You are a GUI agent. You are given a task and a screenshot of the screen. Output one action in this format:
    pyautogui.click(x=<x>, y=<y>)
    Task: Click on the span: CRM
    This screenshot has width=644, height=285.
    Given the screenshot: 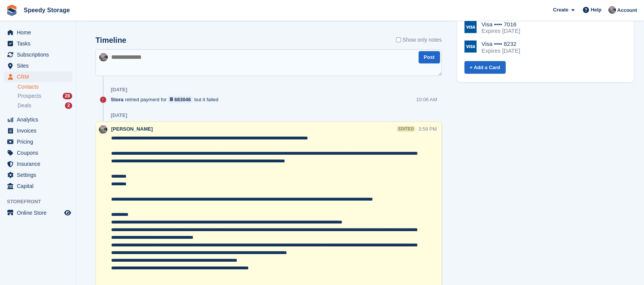 What is the action you would take?
    pyautogui.click(x=40, y=77)
    